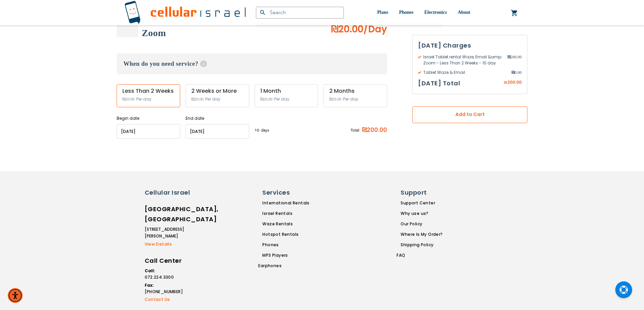 The height and width of the screenshot is (310, 644). I want to click on a: FAQ, so click(419, 256).